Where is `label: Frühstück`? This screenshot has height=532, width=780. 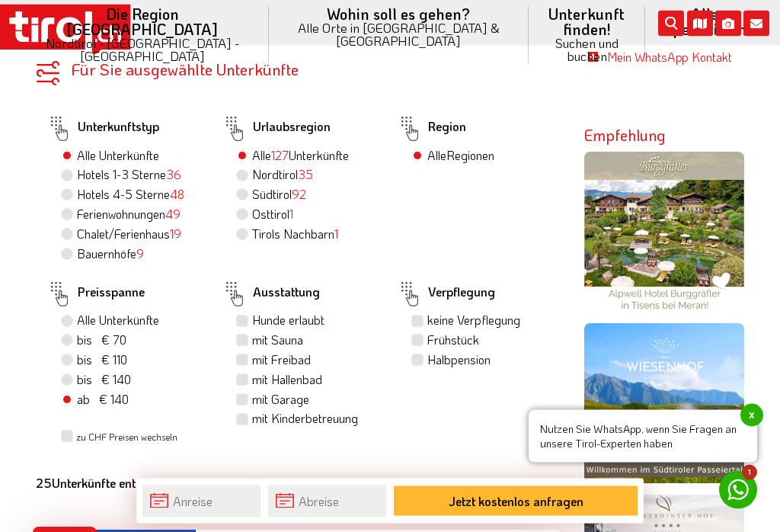 label: Frühstück is located at coordinates (453, 341).